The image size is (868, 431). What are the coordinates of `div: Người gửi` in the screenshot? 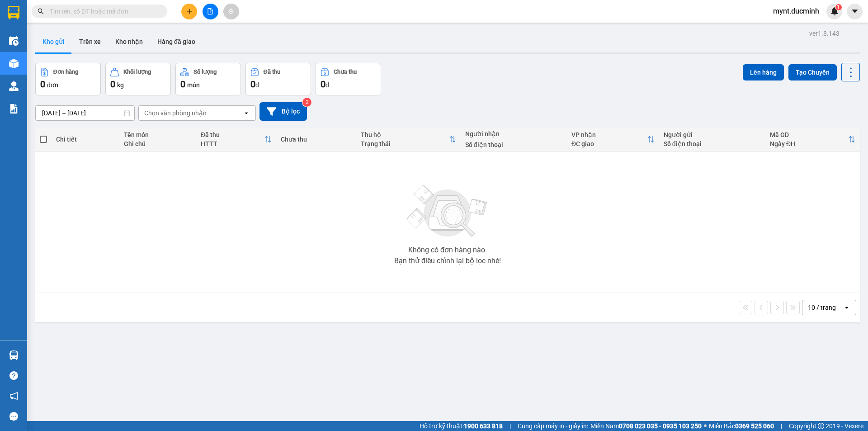 It's located at (712, 135).